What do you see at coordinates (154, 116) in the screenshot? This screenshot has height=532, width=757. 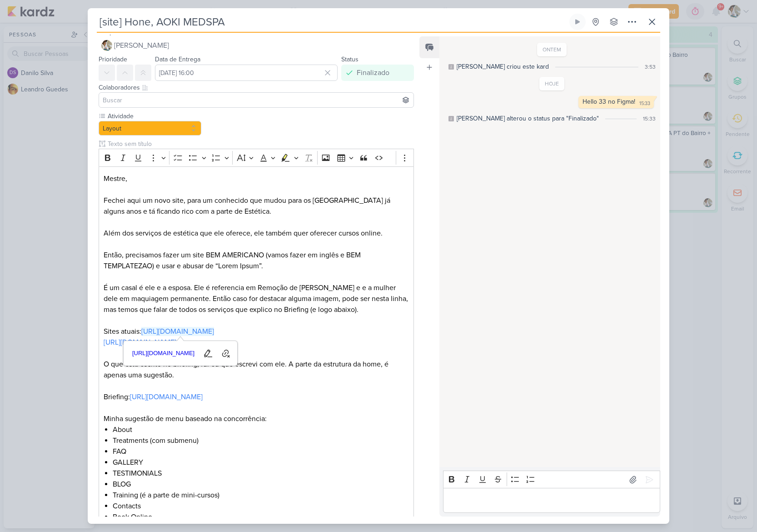 I see `label: Atividade` at bounding box center [154, 116].